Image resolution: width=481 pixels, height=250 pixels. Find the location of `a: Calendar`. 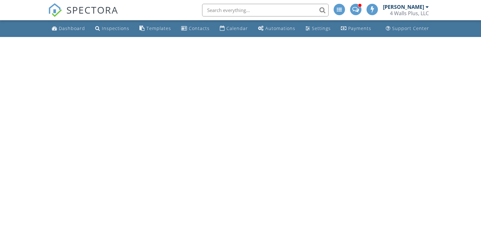

a: Calendar is located at coordinates (233, 28).